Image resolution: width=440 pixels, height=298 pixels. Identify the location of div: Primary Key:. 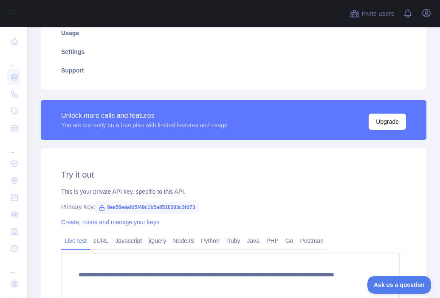
(233, 207).